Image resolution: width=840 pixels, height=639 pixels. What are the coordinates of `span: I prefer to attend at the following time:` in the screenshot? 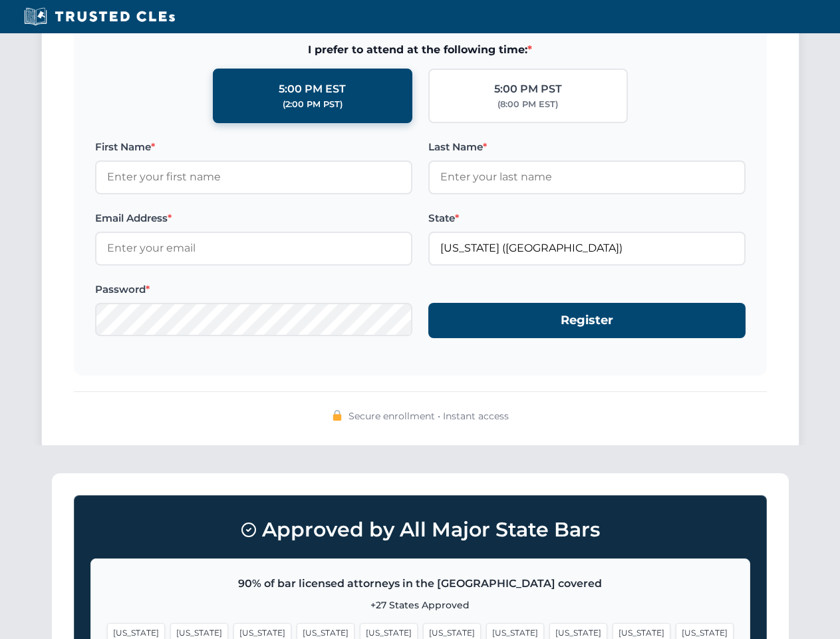 It's located at (420, 50).